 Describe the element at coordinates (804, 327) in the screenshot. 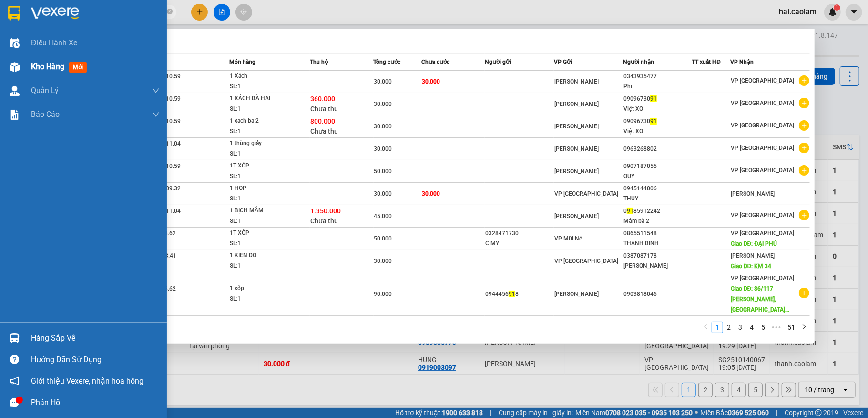

I see `li: Next Page` at that location.